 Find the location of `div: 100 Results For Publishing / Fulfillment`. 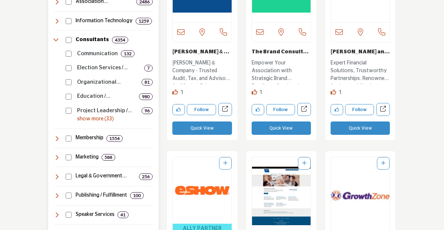

div: 100 Results For Publishing / Fulfillment is located at coordinates (137, 196).